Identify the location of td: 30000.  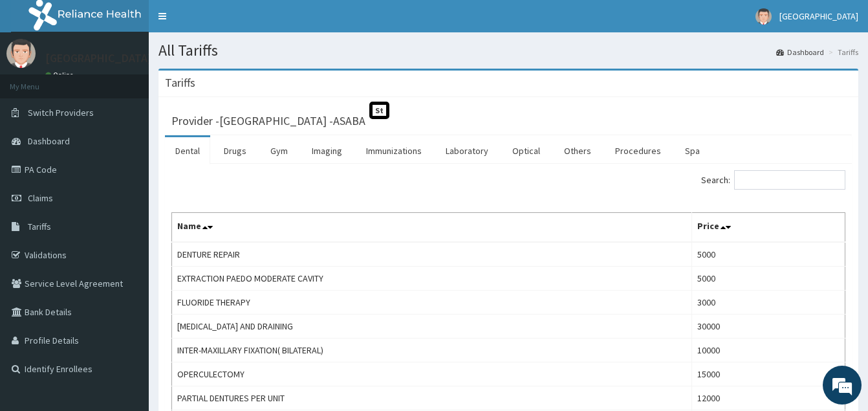
(768, 326).